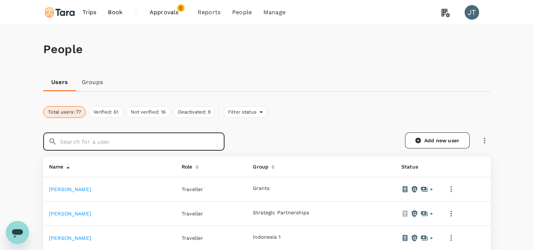 This screenshot has height=250, width=534. I want to click on button: Verified: 61, so click(106, 112).